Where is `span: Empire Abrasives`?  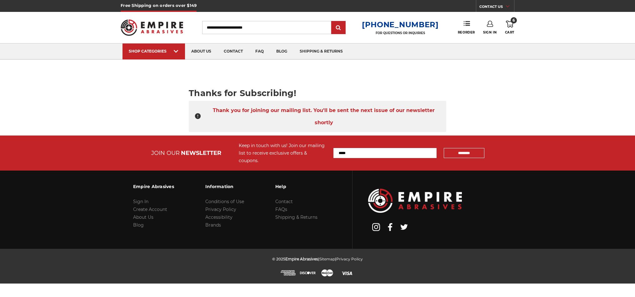
span: Empire Abrasives is located at coordinates (302, 258).